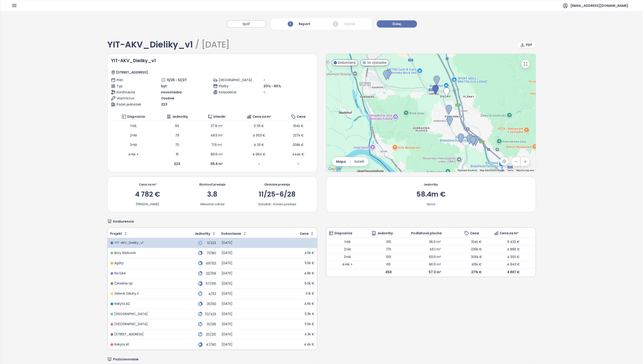 The height and width of the screenshot is (364, 643). Describe the element at coordinates (124, 283) in the screenshot. I see `div: Čerešne Up` at that location.